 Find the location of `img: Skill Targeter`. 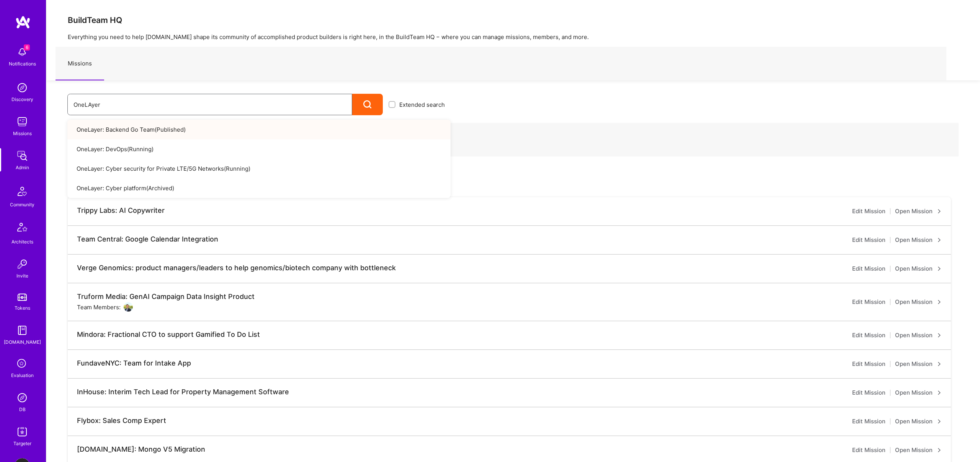

img: Skill Targeter is located at coordinates (22, 432).